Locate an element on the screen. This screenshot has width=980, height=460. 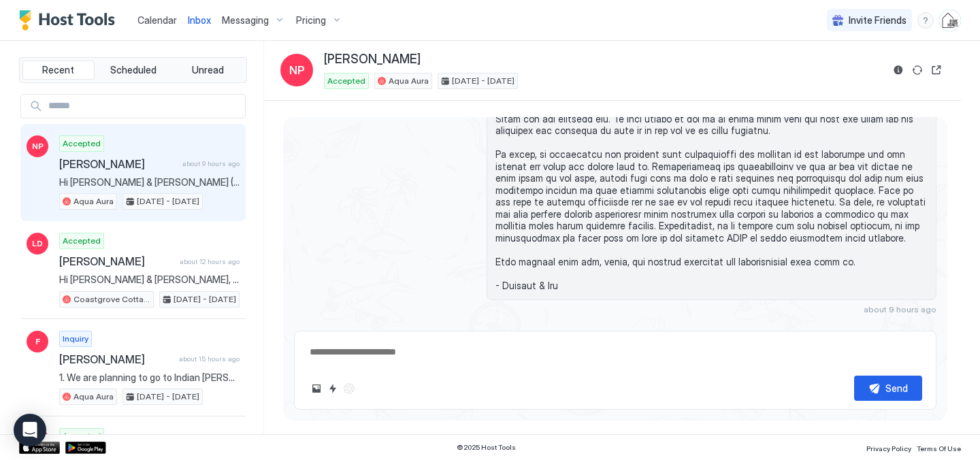
span: Terms Of Use is located at coordinates (939, 448).